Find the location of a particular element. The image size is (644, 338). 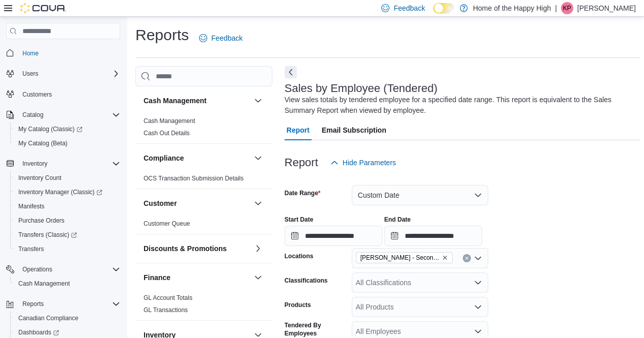

a: Inventory Manager (Classic) is located at coordinates (67, 192).